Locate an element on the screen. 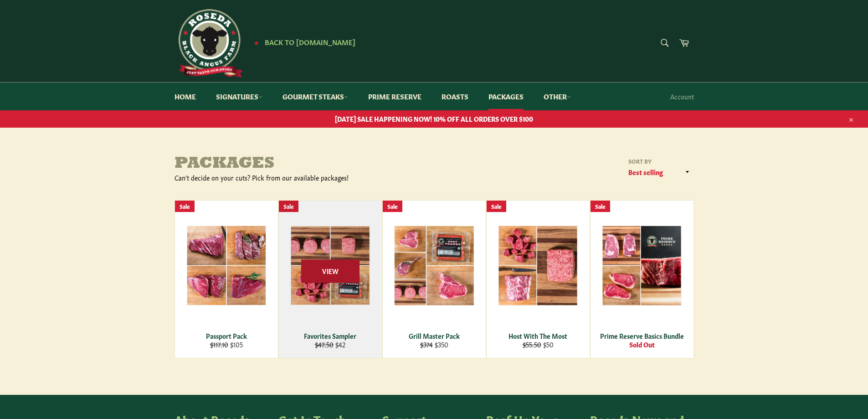  img: Host With The Most is located at coordinates (538, 265).